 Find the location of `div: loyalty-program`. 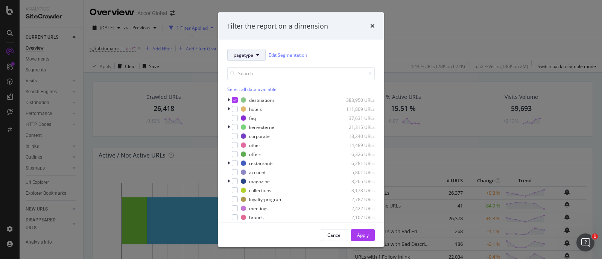

div: loyalty-program is located at coordinates (266, 199).